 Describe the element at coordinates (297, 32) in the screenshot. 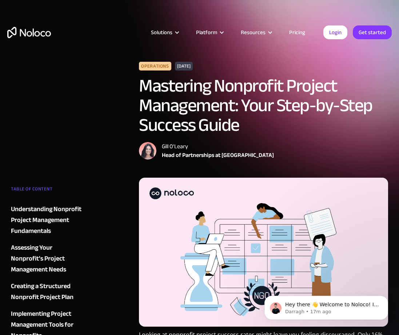

I see `a: Pricing` at that location.